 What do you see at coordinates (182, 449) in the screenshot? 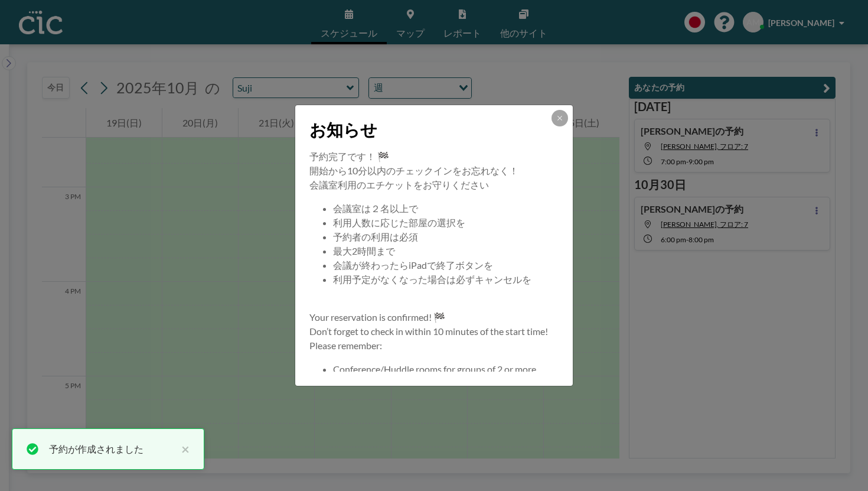
I see `button: close` at bounding box center [182, 449].